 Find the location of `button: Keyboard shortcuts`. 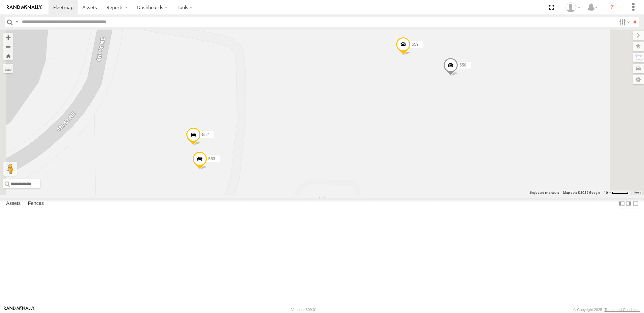

button: Keyboard shortcuts is located at coordinates (544, 193).